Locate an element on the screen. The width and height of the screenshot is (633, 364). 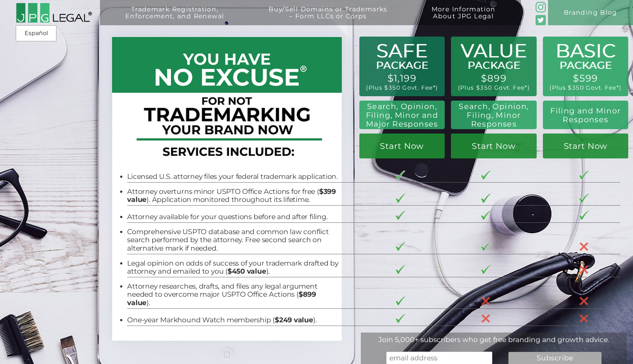
b: $249 value is located at coordinates (294, 320).